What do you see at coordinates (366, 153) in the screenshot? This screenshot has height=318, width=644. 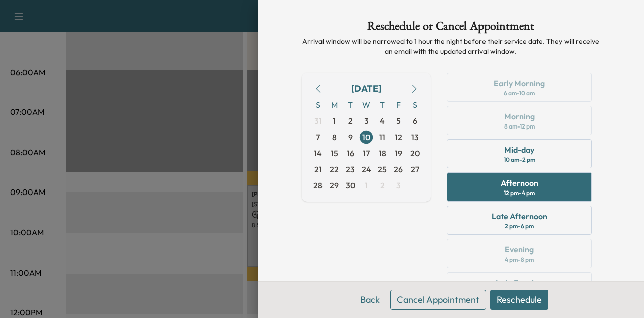 I see `span: 17` at bounding box center [366, 153].